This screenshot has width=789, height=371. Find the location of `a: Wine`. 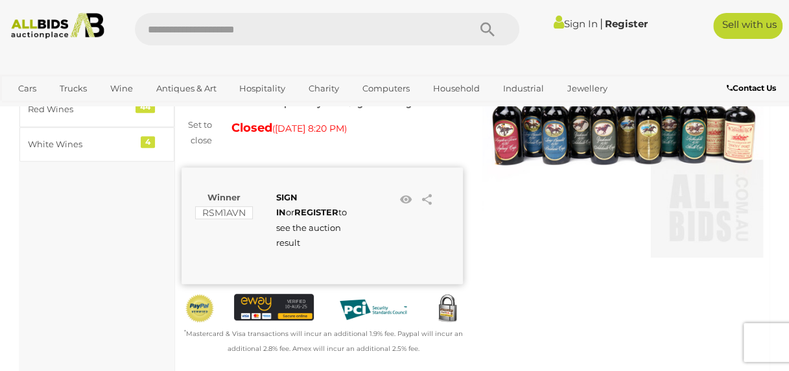

a: Wine is located at coordinates (121, 88).